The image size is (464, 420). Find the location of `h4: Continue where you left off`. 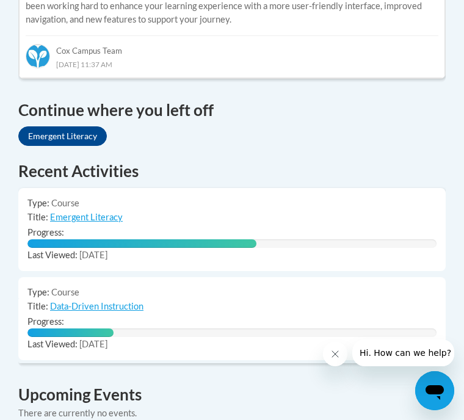

h4: Continue where you left off is located at coordinates (232, 110).